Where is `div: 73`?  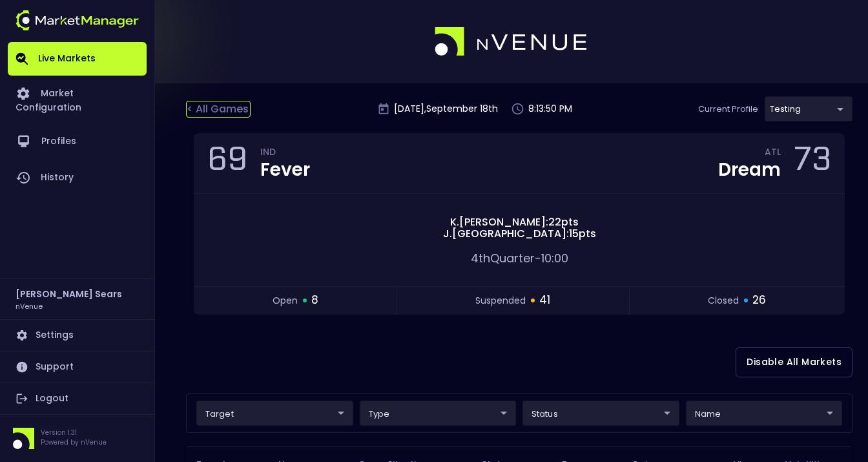
div: 73 is located at coordinates (813, 163).